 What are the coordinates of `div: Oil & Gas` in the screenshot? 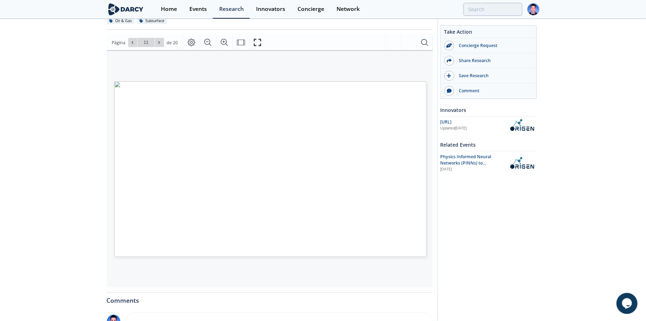 It's located at (121, 21).